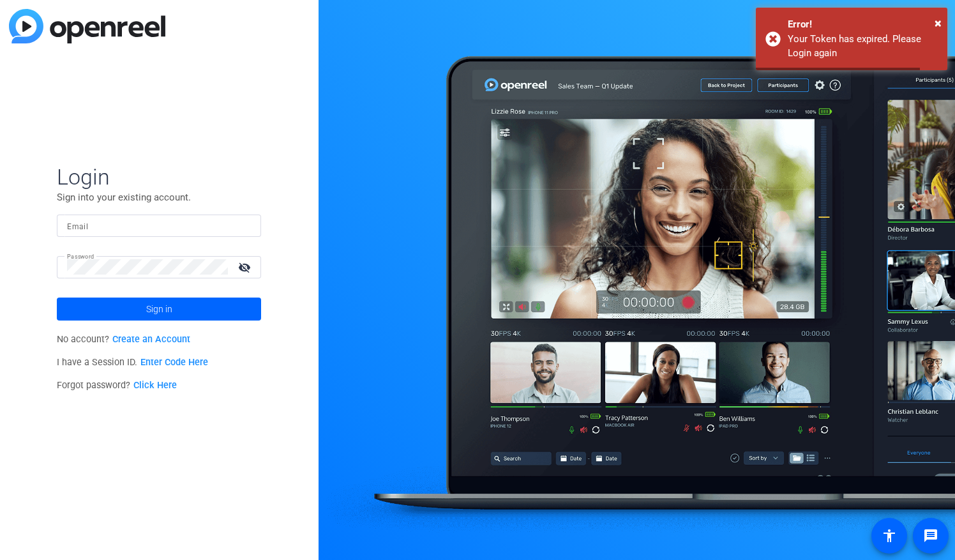  What do you see at coordinates (80, 256) in the screenshot?
I see `mat-label: Password` at bounding box center [80, 256].